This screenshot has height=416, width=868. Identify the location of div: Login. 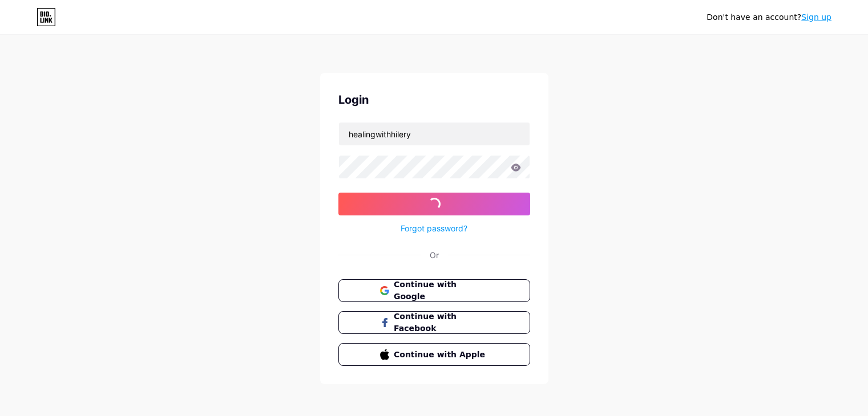
(434, 100).